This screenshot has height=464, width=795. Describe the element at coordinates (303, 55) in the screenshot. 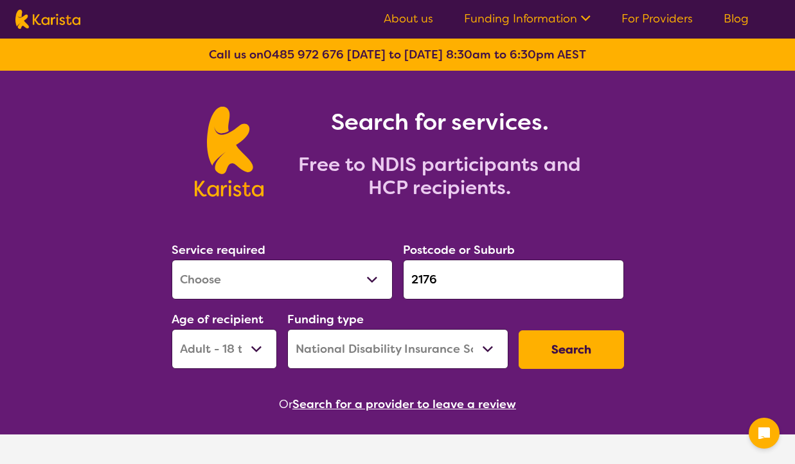

I see `a: 0485 972 676` at that location.